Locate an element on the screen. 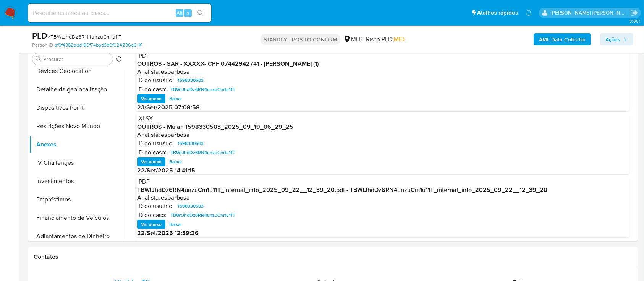  button: Anexos is located at coordinates (77, 145).